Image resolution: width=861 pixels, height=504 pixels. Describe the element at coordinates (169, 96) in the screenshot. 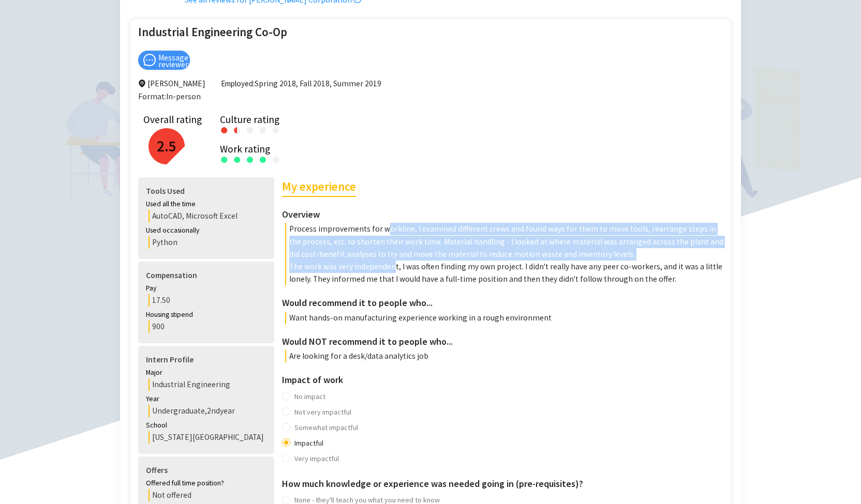

I see `span: Format: In-person` at that location.